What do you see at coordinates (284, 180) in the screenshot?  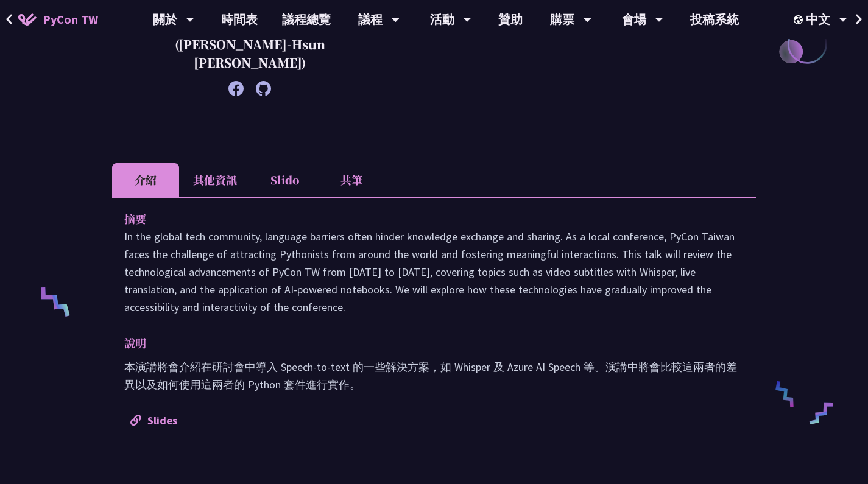 I see `li: Slido` at bounding box center [284, 180].